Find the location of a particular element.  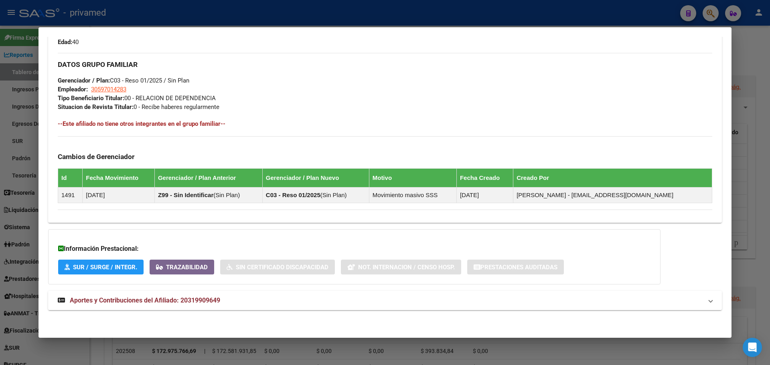

th: Gerenciador / Plan Nuevo is located at coordinates (316, 178).